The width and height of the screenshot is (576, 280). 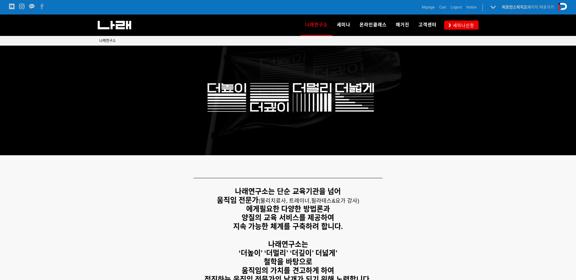 What do you see at coordinates (288, 244) in the screenshot?
I see `strong: 나래연구소는` at bounding box center [288, 244].